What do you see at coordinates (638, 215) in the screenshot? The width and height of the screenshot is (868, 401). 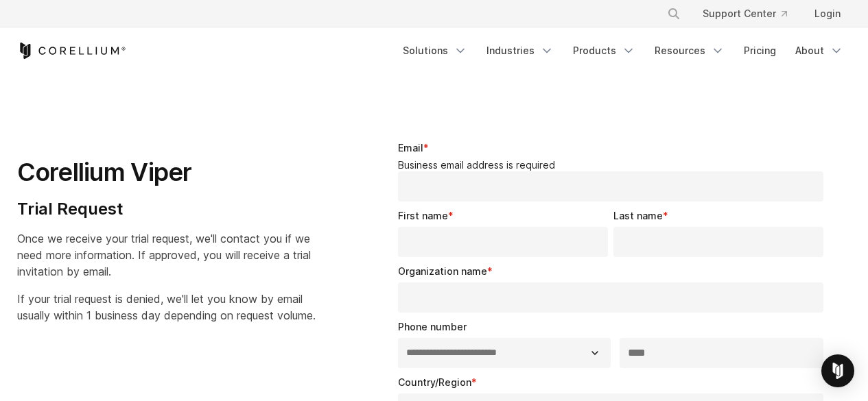 I see `span: Last name` at bounding box center [638, 215].